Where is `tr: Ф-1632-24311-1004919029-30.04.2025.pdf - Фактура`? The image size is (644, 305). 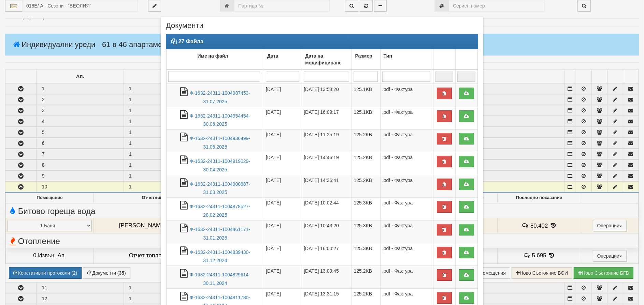 tr: Ф-1632-24311-1004919029-30.04.2025.pdf - Фактура is located at coordinates (323, 163).